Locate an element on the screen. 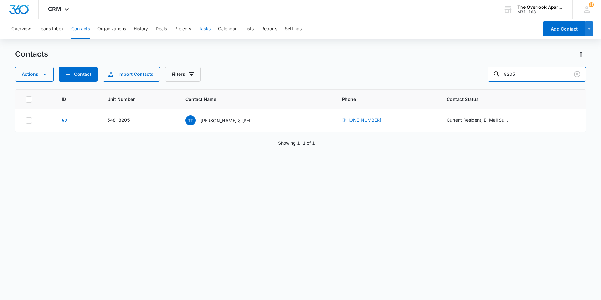 Image resolution: width=601 pixels, height=300 pixels. span: CRM is located at coordinates (55, 9).